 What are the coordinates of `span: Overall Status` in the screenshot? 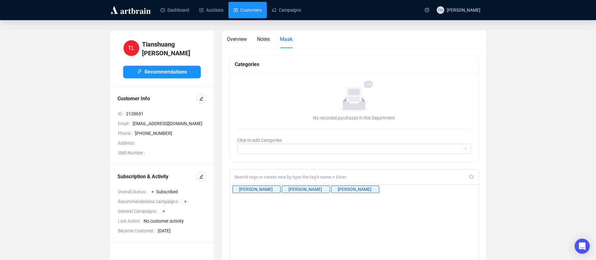 It's located at (134, 192).